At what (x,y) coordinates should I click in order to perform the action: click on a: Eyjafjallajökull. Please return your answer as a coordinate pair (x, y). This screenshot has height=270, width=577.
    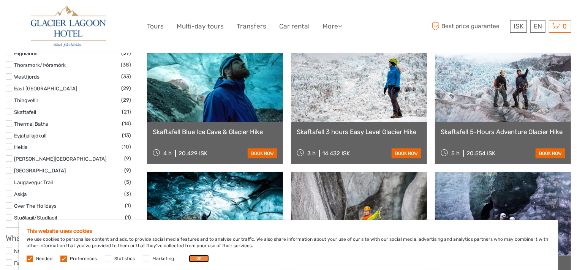
    Looking at the image, I should click on (30, 135).